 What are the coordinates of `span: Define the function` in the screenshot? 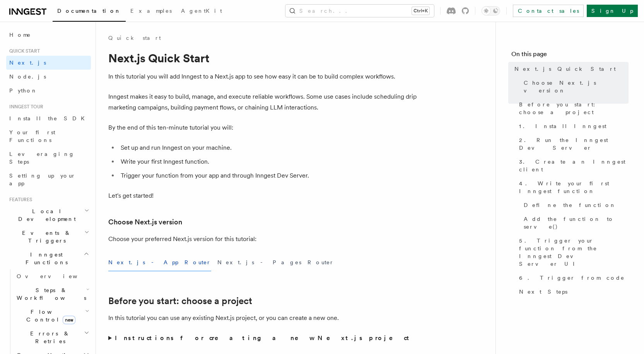 It's located at (570, 205).